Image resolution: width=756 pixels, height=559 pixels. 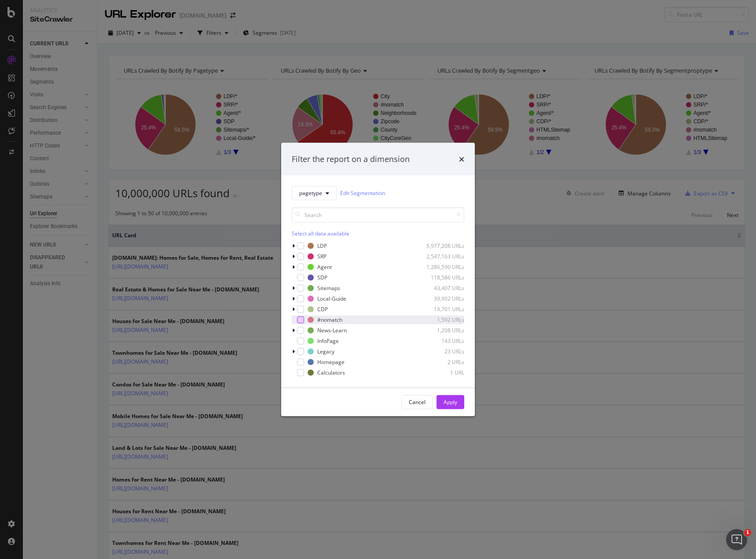 What do you see at coordinates (443, 309) in the screenshot?
I see `div: 14,701 URLs` at bounding box center [443, 309].